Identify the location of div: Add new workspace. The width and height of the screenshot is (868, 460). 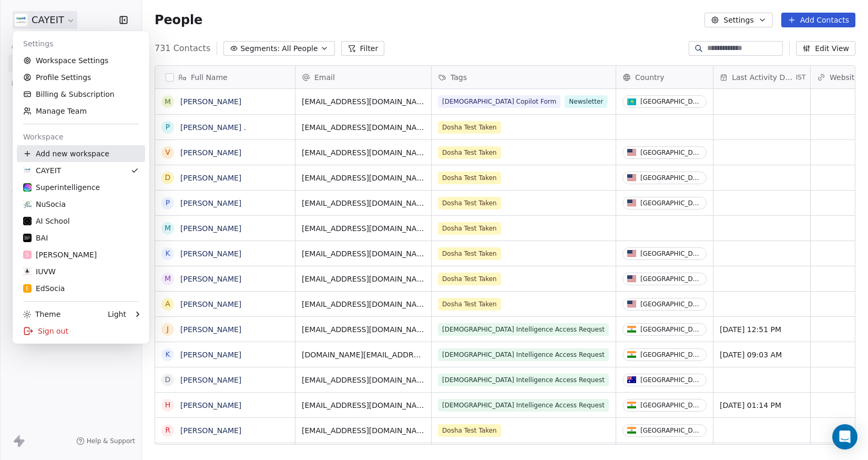
(81, 154).